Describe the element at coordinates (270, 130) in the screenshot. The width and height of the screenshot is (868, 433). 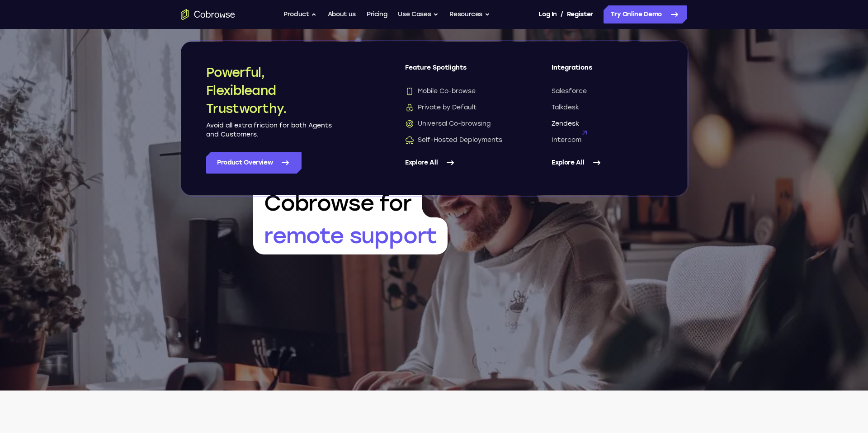
I see `p: Avoid all extra friction for both Agents and Customers.` at that location.